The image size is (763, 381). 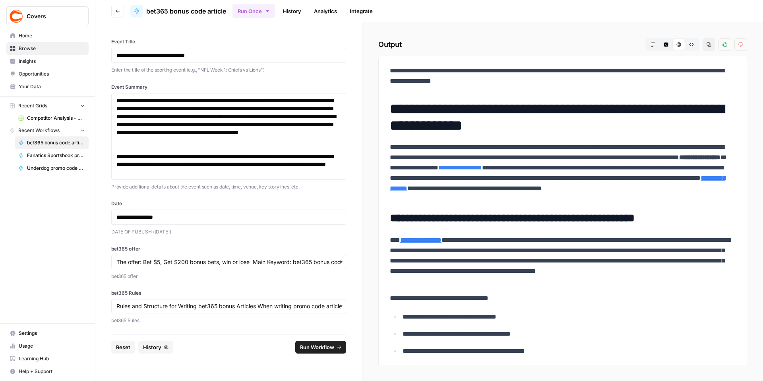 What do you see at coordinates (56, 155) in the screenshot?
I see `span: Fanatics Sportsbook promo article` at bounding box center [56, 155].